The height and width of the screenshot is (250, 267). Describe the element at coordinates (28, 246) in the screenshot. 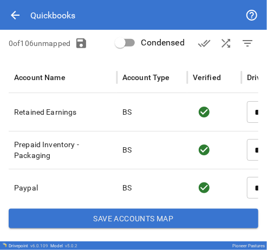

I see `div: Drivepoint` at that location.